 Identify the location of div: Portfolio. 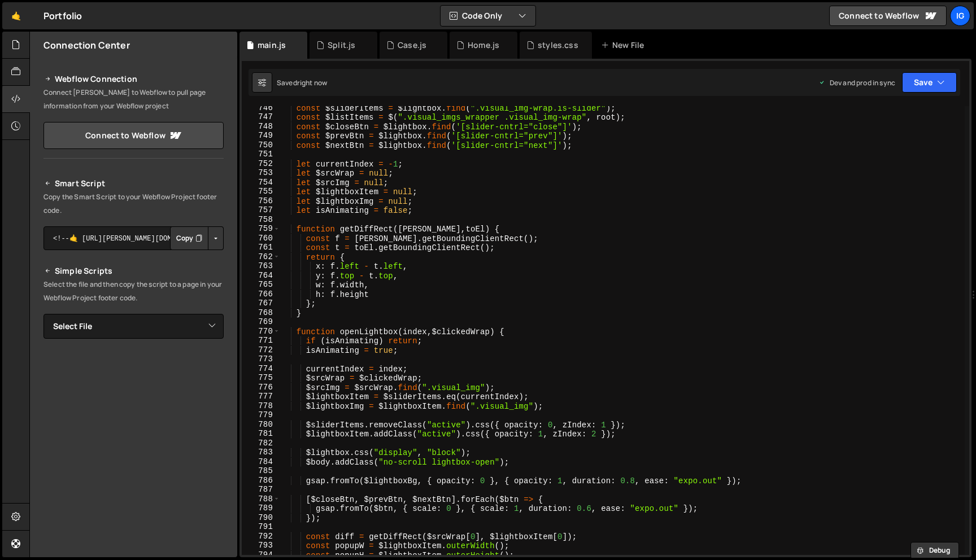
(63, 16).